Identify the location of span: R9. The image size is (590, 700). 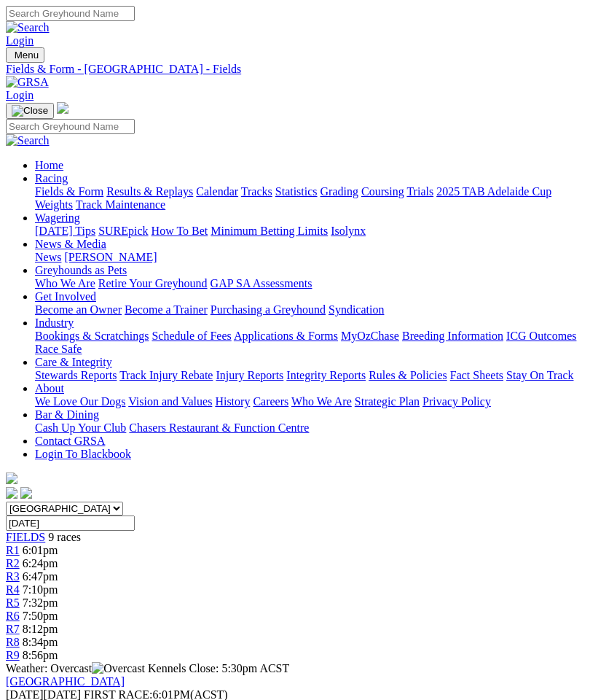
(12, 655).